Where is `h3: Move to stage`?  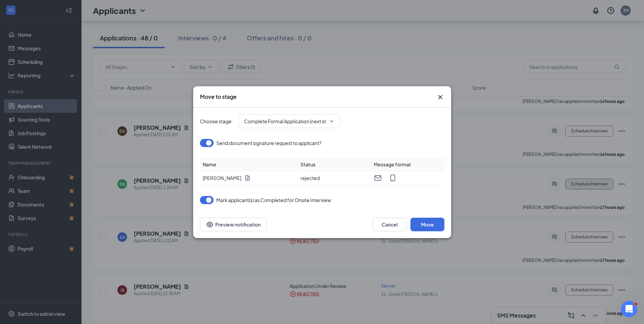 h3: Move to stage is located at coordinates (218, 97).